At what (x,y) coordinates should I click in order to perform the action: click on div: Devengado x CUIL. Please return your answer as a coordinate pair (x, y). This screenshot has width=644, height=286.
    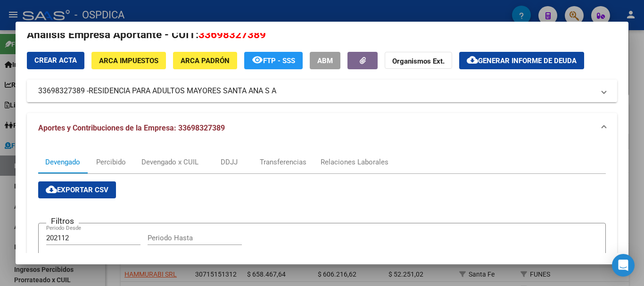
    Looking at the image, I should click on (169, 162).